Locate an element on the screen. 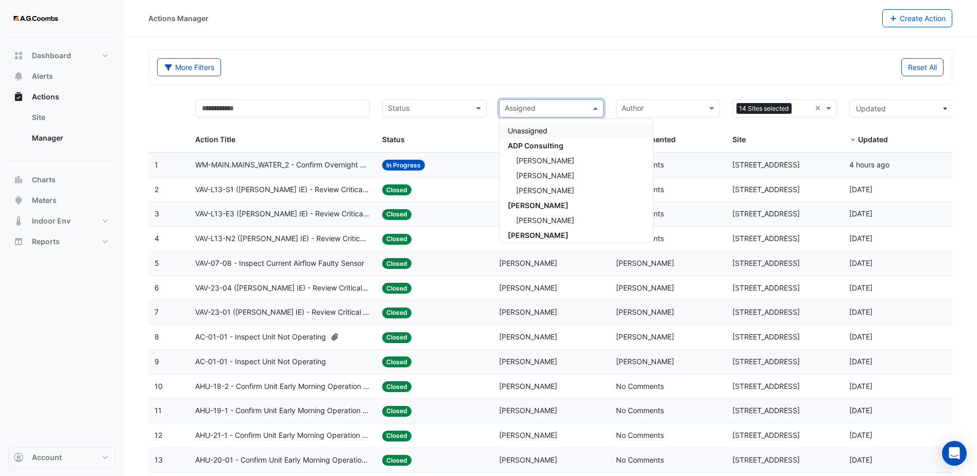  span: 13 is located at coordinates (159, 459).